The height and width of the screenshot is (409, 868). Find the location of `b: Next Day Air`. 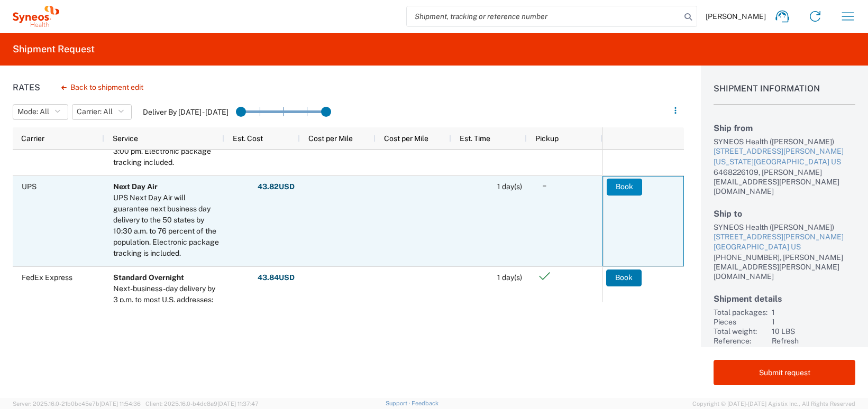

b: Next Day Air is located at coordinates (136, 187).